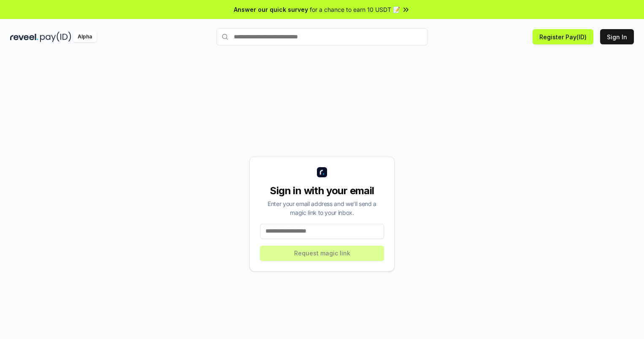 This screenshot has width=644, height=339. What do you see at coordinates (322, 209) in the screenshot?
I see `div: Enter your email address and we’ll send a magic link to your inbox.` at bounding box center [322, 209].